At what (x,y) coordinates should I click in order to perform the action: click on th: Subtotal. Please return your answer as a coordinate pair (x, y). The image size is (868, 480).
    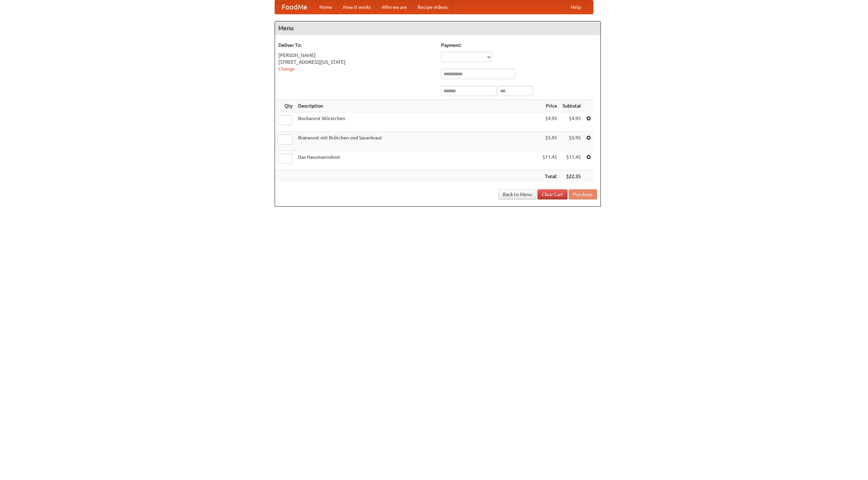
    Looking at the image, I should click on (571, 106).